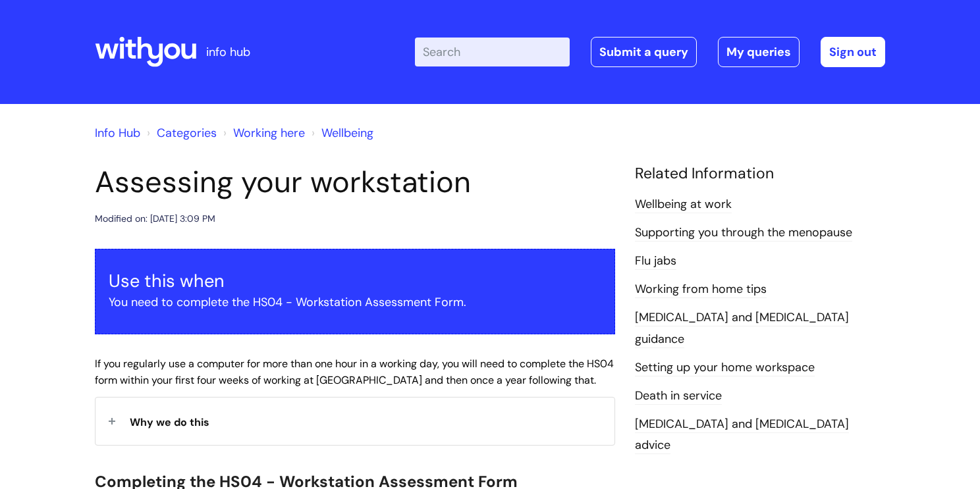 This screenshot has height=489, width=980. Describe the element at coordinates (269, 133) in the screenshot. I see `a: Working here` at that location.